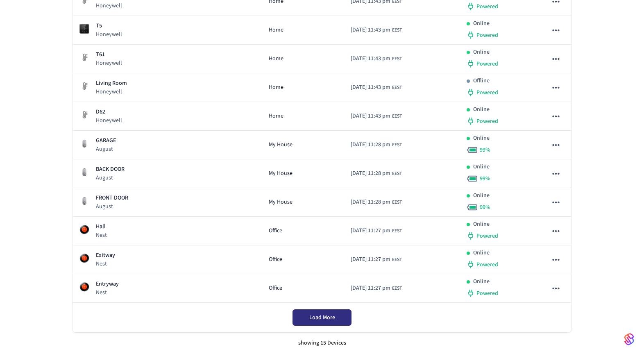  What do you see at coordinates (322, 317) in the screenshot?
I see `span: Load More` at bounding box center [322, 317].